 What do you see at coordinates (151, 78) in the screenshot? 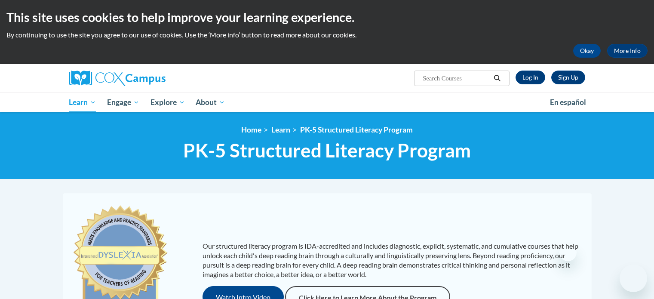
I see `a: Cox Campus` at bounding box center [151, 78].